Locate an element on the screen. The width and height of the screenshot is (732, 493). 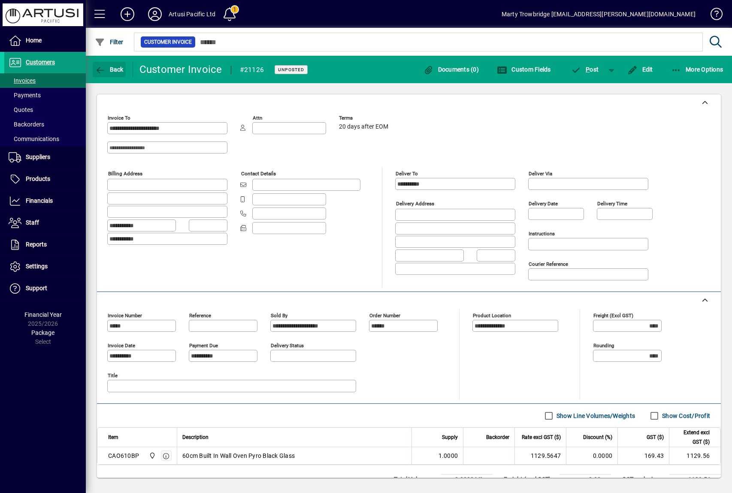
span: Products is located at coordinates (38, 179).